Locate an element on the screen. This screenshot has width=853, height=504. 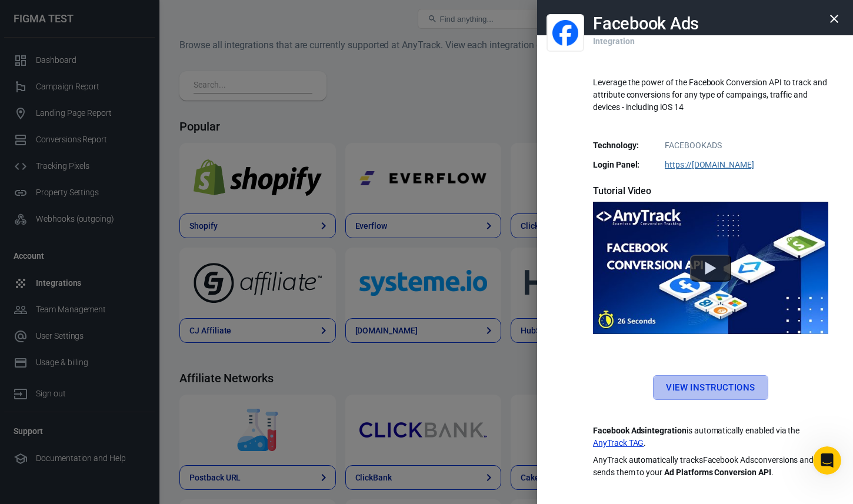
h5: Tutorial Video is located at coordinates (711, 191).